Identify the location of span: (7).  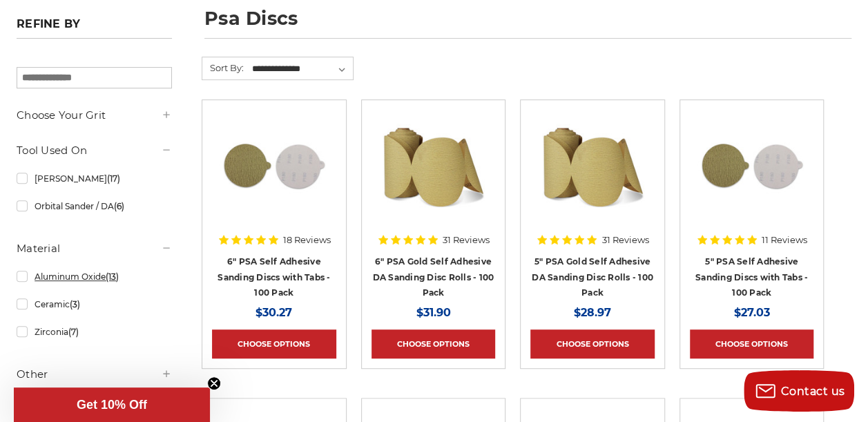
(73, 332).